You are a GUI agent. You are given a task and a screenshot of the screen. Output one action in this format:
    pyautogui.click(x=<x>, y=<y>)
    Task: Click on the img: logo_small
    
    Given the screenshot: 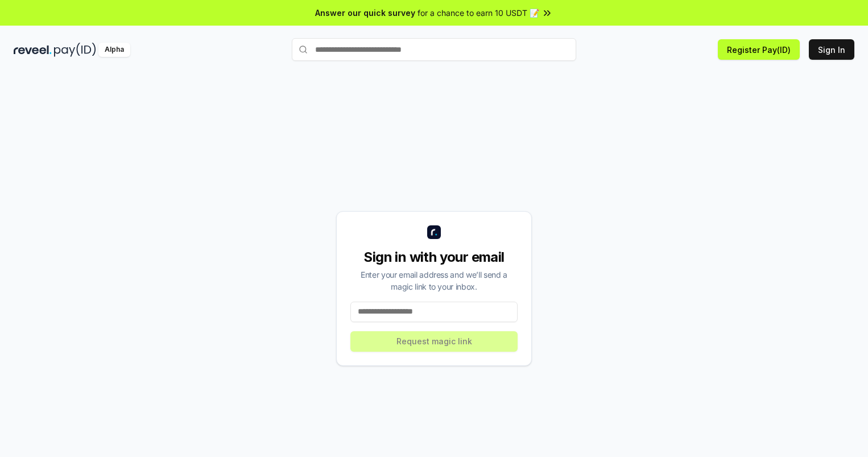 What is the action you would take?
    pyautogui.click(x=434, y=232)
    